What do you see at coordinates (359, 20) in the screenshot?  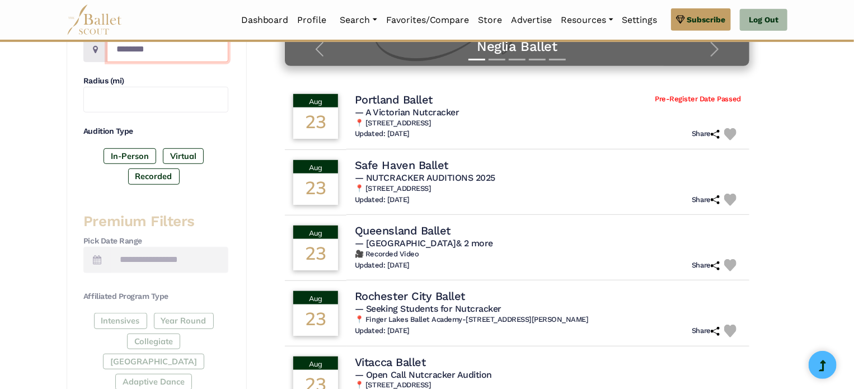 I see `a: Search` at bounding box center [359, 20].